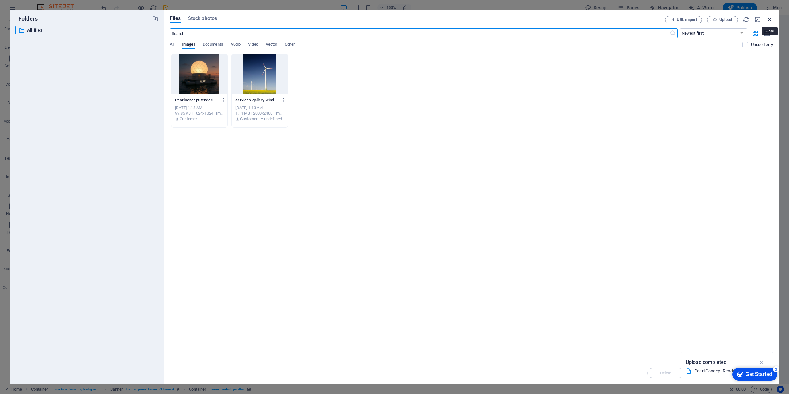 The image size is (789, 394). I want to click on p: Upload completed, so click(706, 362).